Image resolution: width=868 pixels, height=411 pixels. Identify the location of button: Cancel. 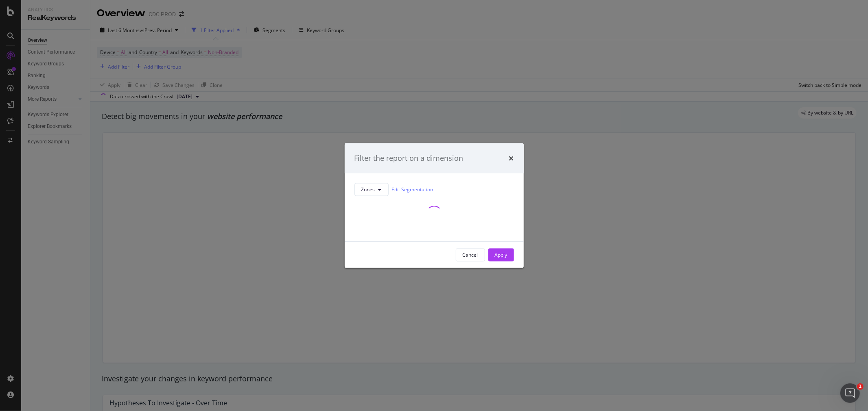
(470, 255).